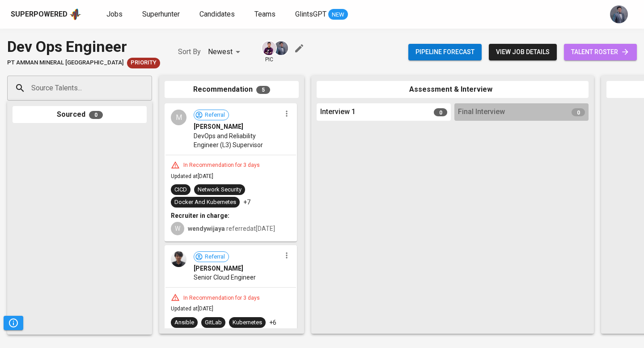 The image size is (644, 348). I want to click on span: Priority, so click(144, 62).